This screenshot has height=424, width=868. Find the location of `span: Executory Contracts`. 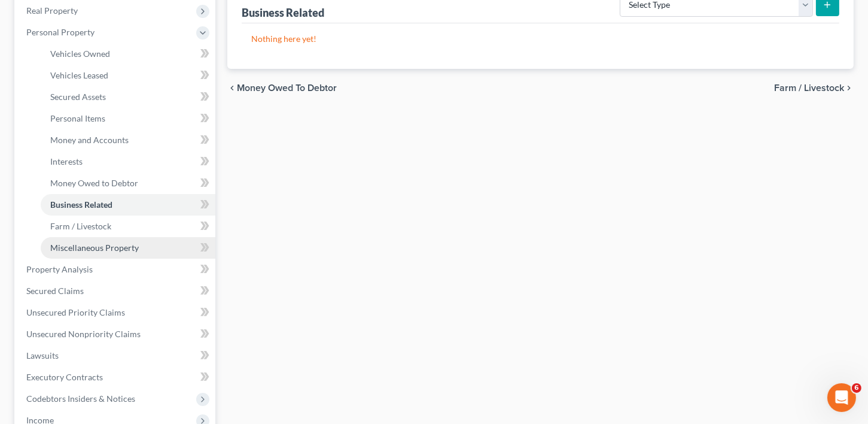

span: Executory Contracts is located at coordinates (64, 376).